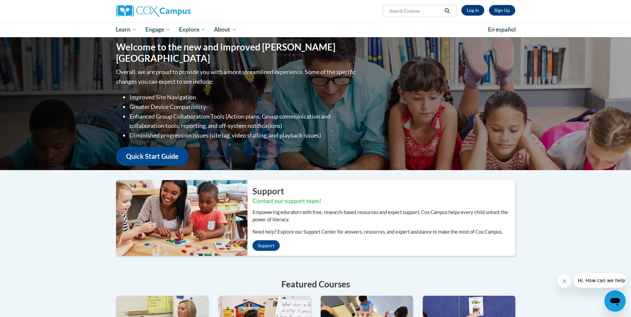 Image resolution: width=631 pixels, height=317 pixels. I want to click on h3: Contact our support team!, so click(384, 201).